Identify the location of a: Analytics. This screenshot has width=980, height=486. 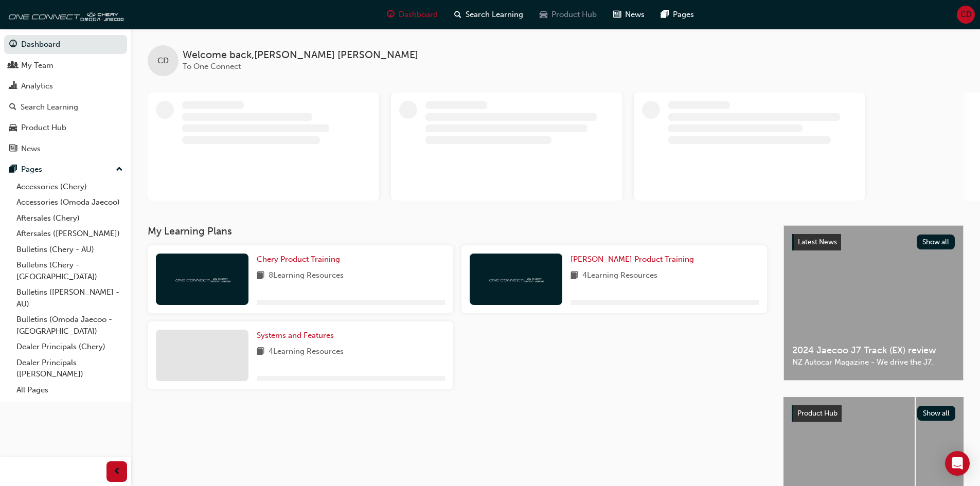
(66, 86).